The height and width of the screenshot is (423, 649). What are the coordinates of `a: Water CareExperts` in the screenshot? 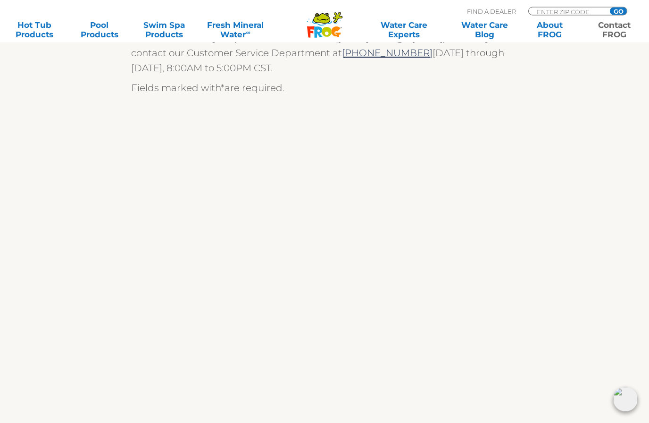 It's located at (404, 30).